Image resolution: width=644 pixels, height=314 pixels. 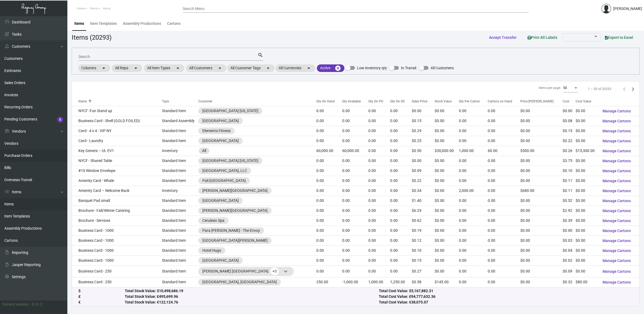 What do you see at coordinates (251, 69) in the screenshot?
I see `mat-chip: All Customer Tags` at bounding box center [251, 69].